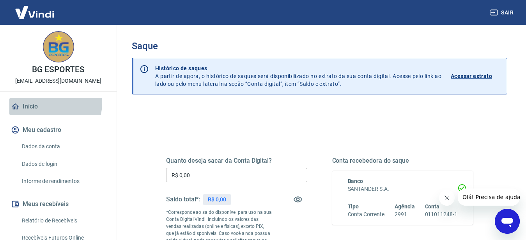 The image size is (526, 240). What do you see at coordinates (356, 181) in the screenshot?
I see `span: Banco` at bounding box center [356, 181].